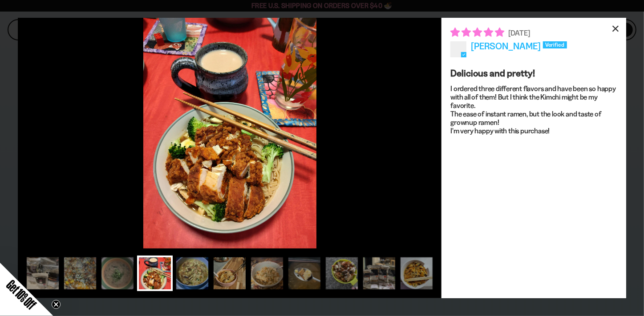 The width and height of the screenshot is (644, 316). Describe the element at coordinates (56, 304) in the screenshot. I see `button: Close teaser` at that location.